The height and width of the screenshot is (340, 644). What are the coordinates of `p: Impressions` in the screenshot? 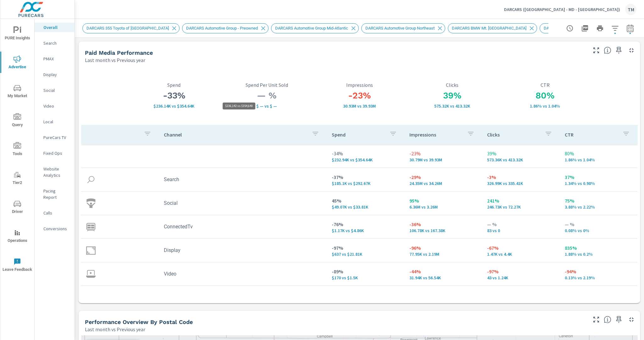 It's located at (360, 85).